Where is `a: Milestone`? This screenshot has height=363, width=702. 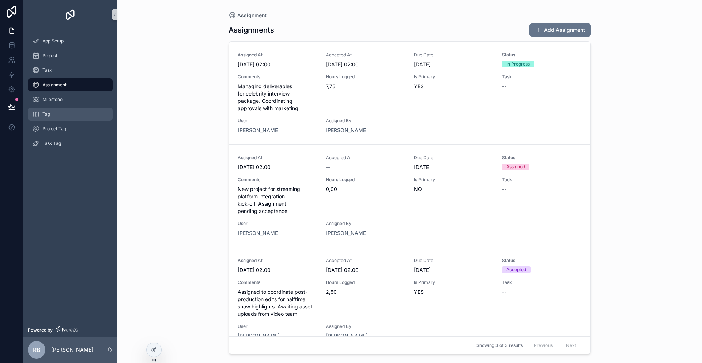 a: Milestone is located at coordinates (70, 99).